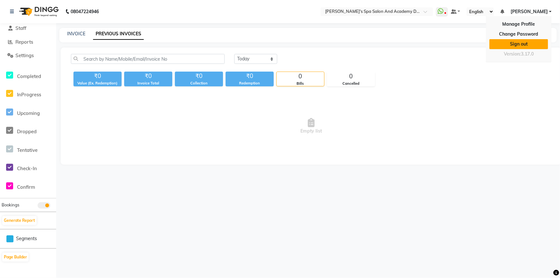 The image size is (560, 278). I want to click on span: Tentative, so click(27, 150).